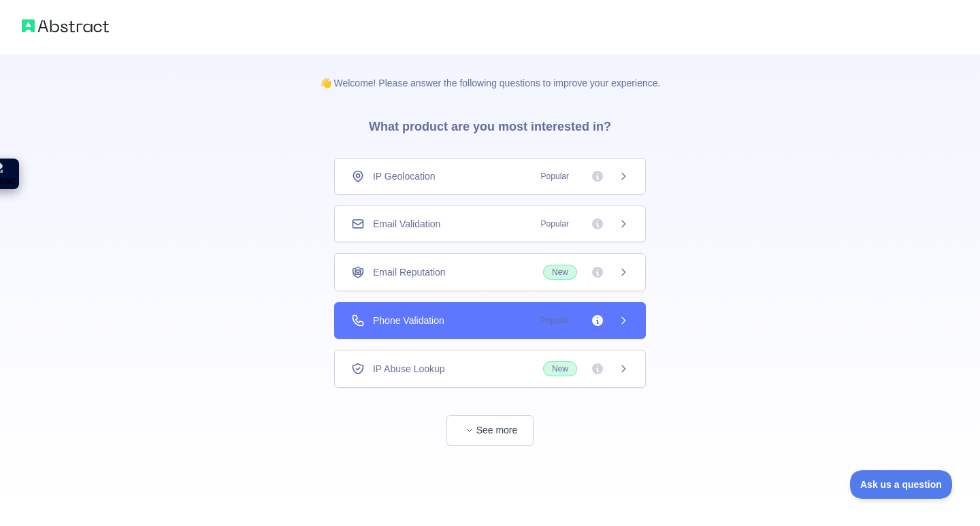 The width and height of the screenshot is (980, 526). I want to click on p: 👋 Welcome! Please answer the following questions to improve your experience., so click(490, 72).